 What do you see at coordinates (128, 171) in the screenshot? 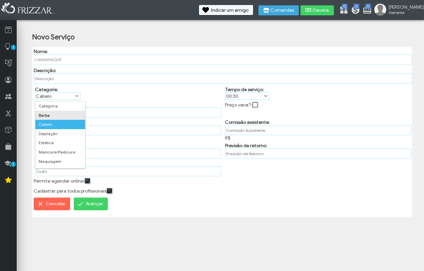
I see `input: Custo` at bounding box center [128, 171].